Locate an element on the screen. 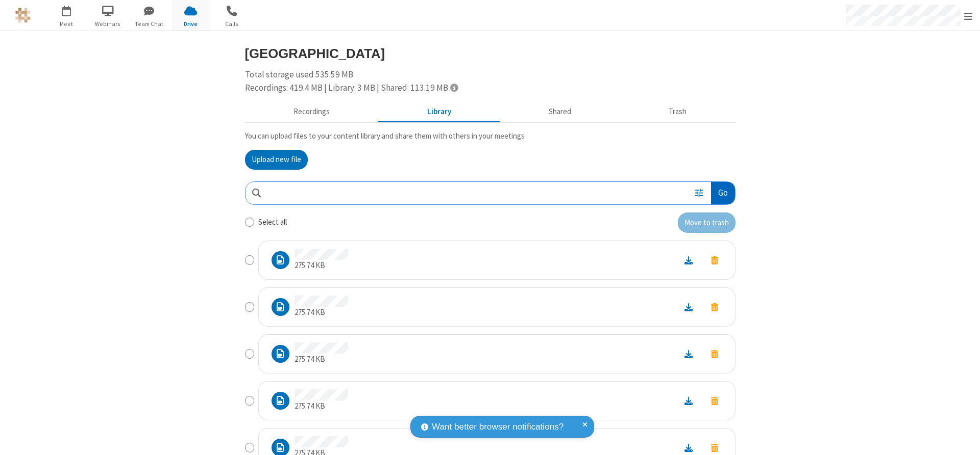 The image size is (980, 455). button: Content library is located at coordinates (439, 112).